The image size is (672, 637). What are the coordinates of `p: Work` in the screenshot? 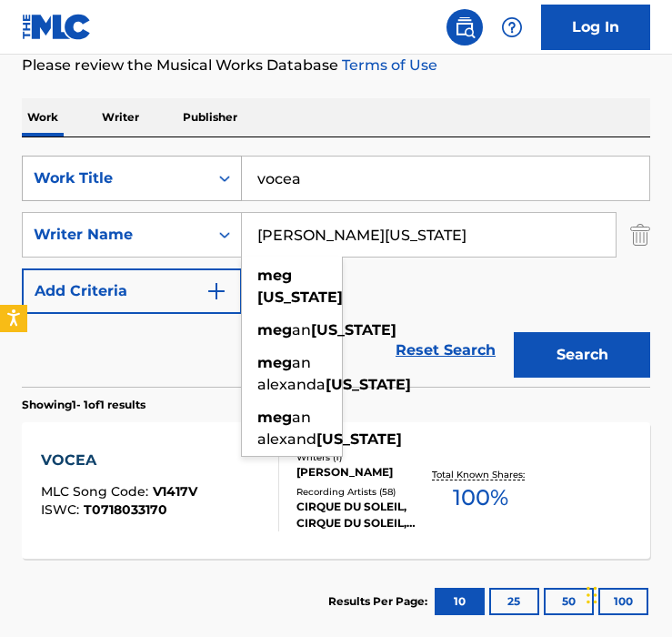 It's located at (42, 117).